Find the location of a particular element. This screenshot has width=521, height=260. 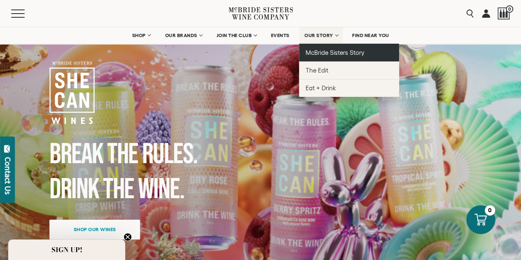

div: Contact Us is located at coordinates (8, 175).